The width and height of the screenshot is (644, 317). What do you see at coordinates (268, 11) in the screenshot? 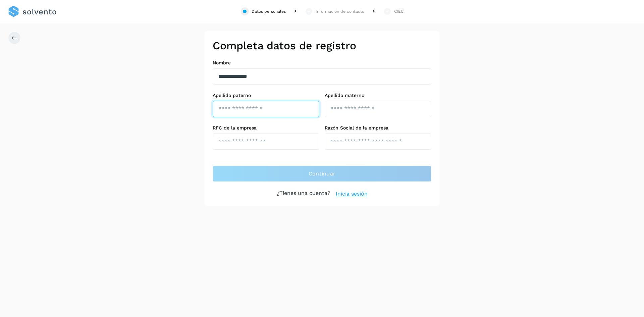
I see `div: Datos personales` at bounding box center [268, 11].